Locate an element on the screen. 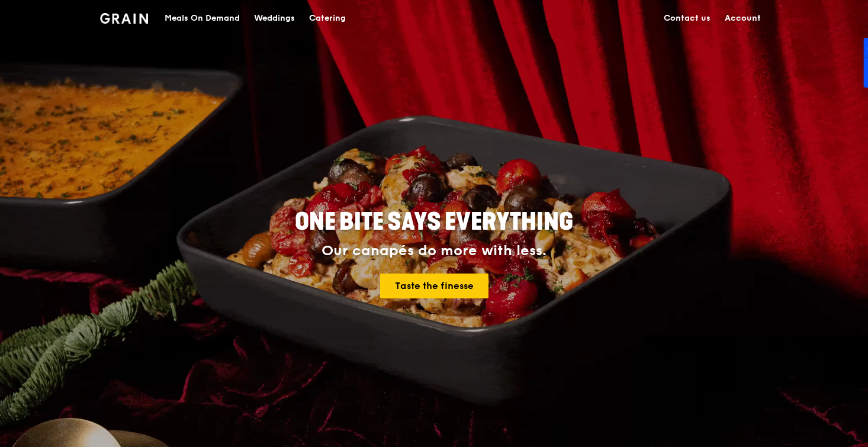 The height and width of the screenshot is (447, 868). a: Taste the finesse is located at coordinates (434, 286).